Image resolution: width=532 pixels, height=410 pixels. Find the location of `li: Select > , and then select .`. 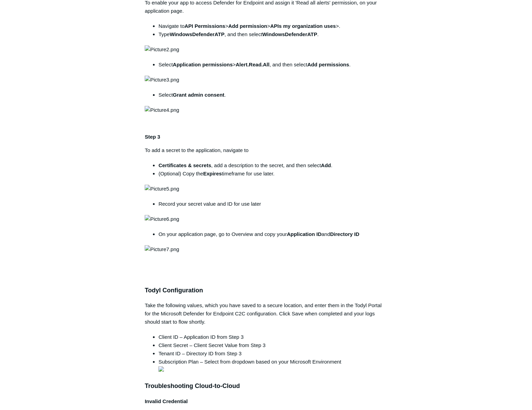

li: Select > , and then select . is located at coordinates (273, 65).